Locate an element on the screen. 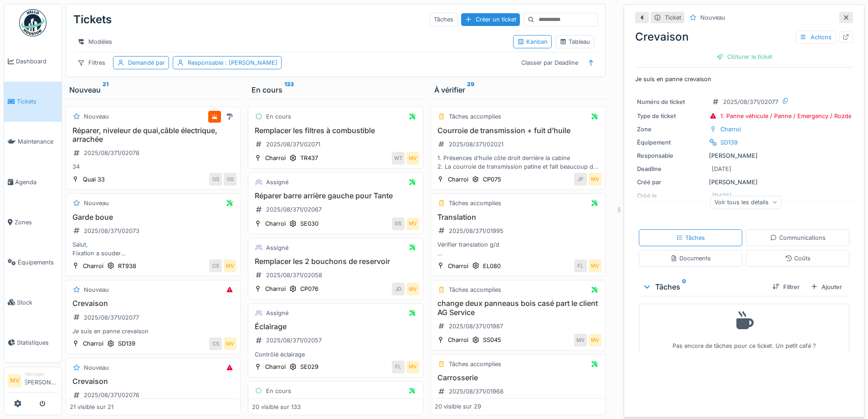 This screenshot has height=419, width=868. div: Créer un ticket is located at coordinates (491, 19).